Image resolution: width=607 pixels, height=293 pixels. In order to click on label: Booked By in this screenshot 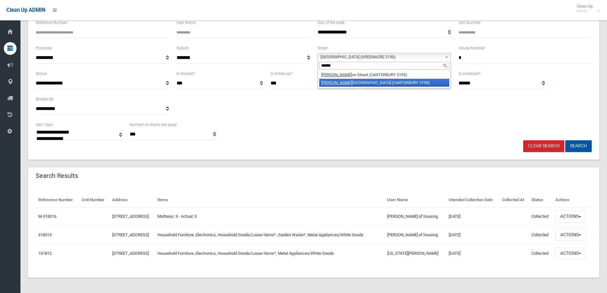, I will do `click(45, 99)`.